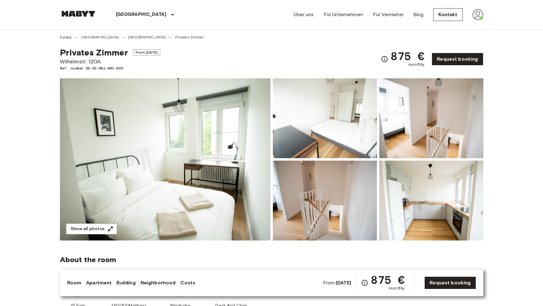 The image size is (543, 306). I want to click on a: Für Unternehmen, so click(344, 15).